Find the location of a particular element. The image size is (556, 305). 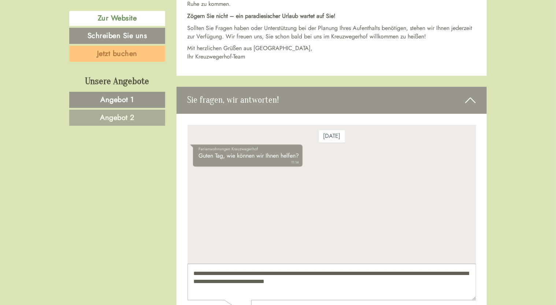

a: Jetzt buchen is located at coordinates (117, 54).